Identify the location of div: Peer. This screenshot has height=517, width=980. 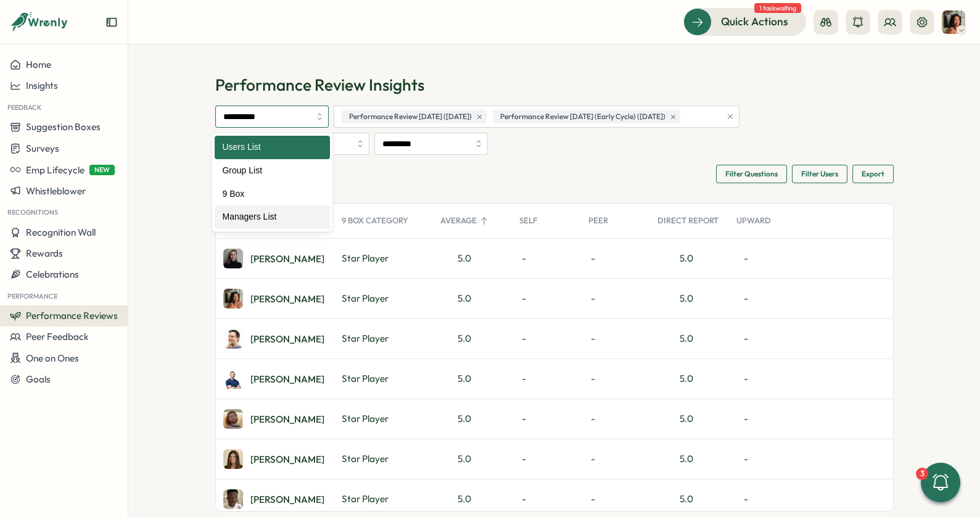
(616, 221).